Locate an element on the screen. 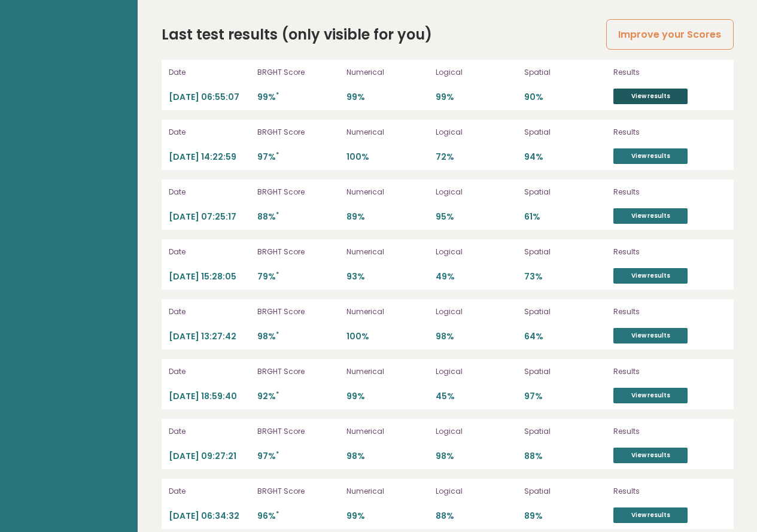 The image size is (757, 532). p: 64% is located at coordinates (565, 336).